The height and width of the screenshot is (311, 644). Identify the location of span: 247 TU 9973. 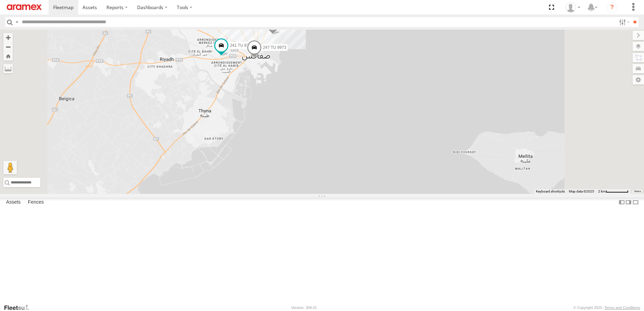
(275, 47).